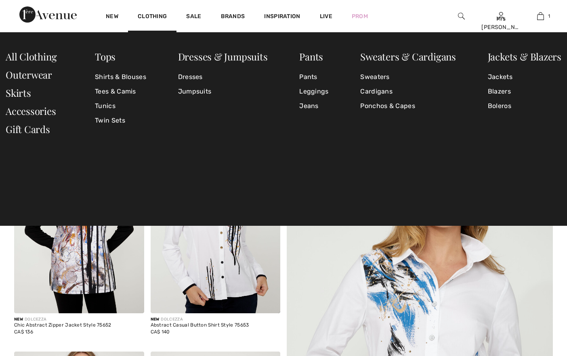 The height and width of the screenshot is (356, 567). What do you see at coordinates (360, 16) in the screenshot?
I see `a: Prom` at bounding box center [360, 16].